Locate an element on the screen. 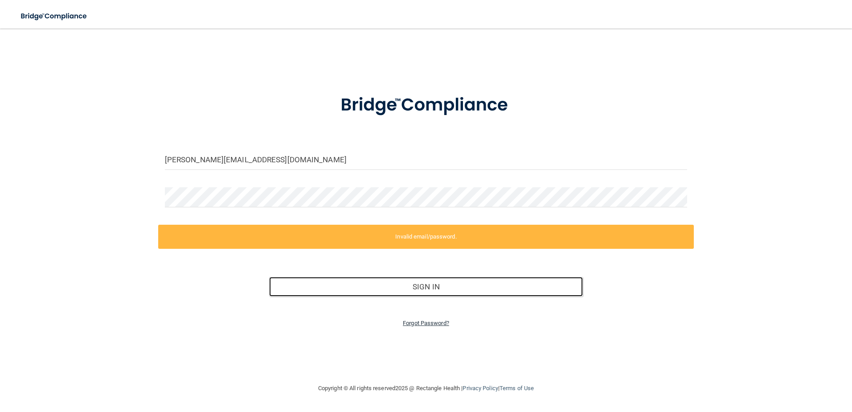 The width and height of the screenshot is (852, 412). input: Email is located at coordinates (426, 160).